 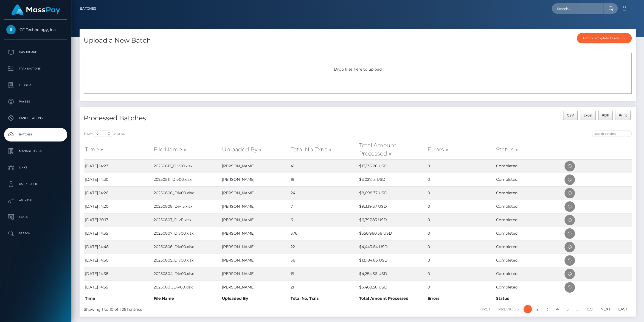 What do you see at coordinates (392, 193) in the screenshot?
I see `td: $8,098.37 USD` at bounding box center [392, 193].